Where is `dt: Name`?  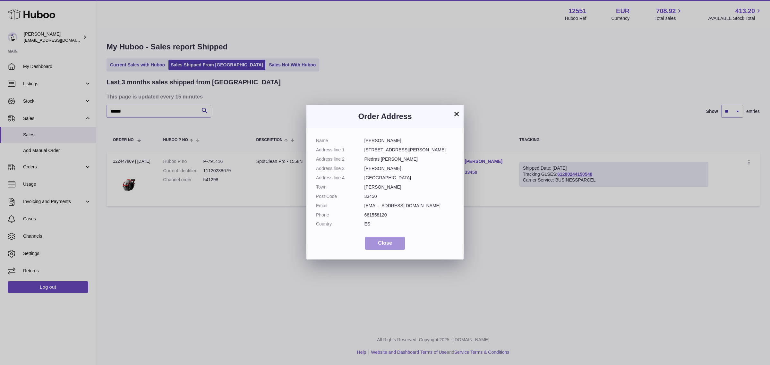
dt: Name is located at coordinates (340, 141).